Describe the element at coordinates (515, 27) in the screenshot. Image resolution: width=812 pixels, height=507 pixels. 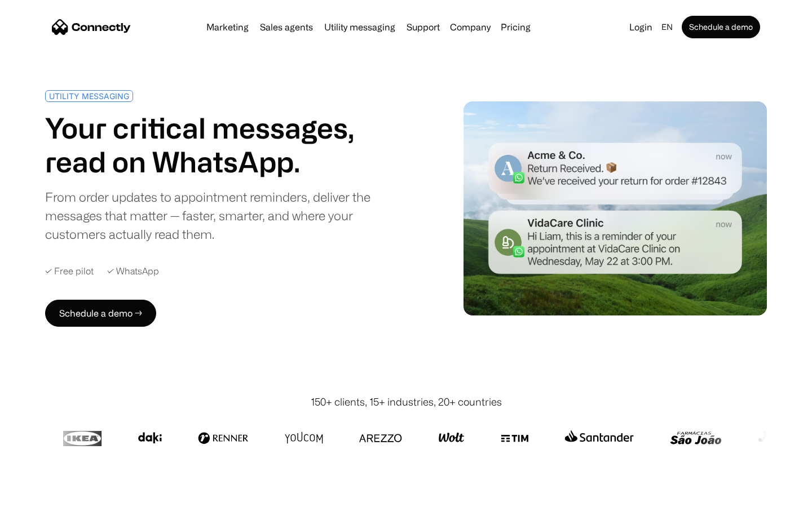
I see `a: Pricing` at that location.